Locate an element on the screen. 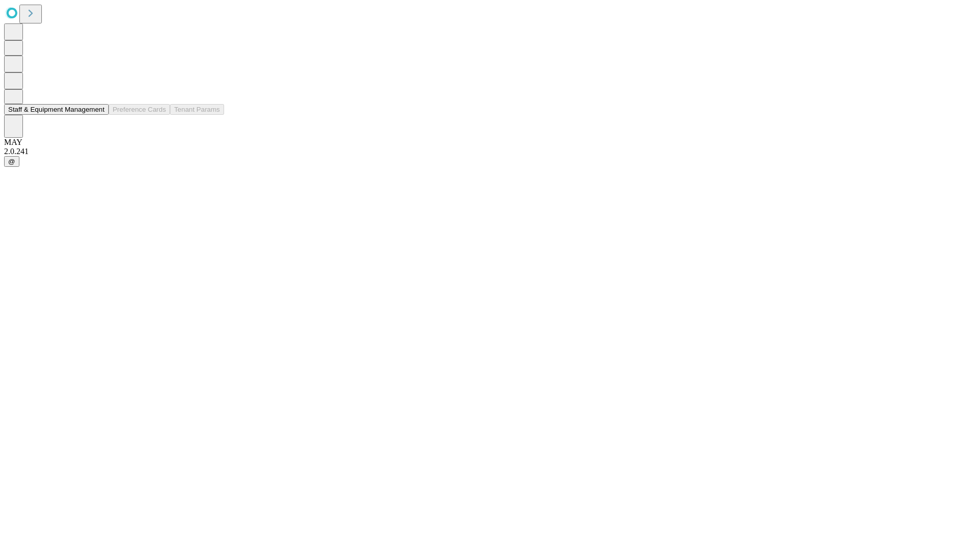 The height and width of the screenshot is (551, 980). button: Staff & Equipment Management is located at coordinates (56, 109).